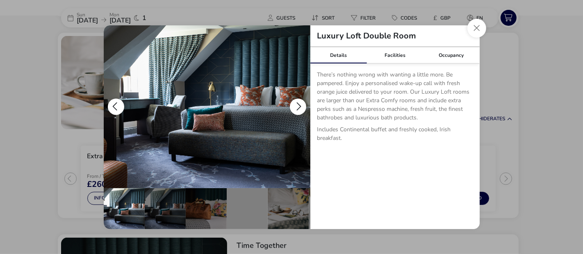 Image resolution: width=583 pixels, height=254 pixels. I want to click on p: There’s nothing wrong with wanting a little more. Be pampered. Enjoy a personalised wake-up call ..., so click(395, 98).